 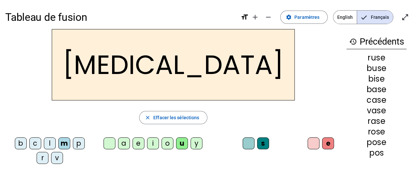 What do you see at coordinates (363, 17) in the screenshot?
I see `mat-button-toggle-group: Language selection` at bounding box center [363, 17].